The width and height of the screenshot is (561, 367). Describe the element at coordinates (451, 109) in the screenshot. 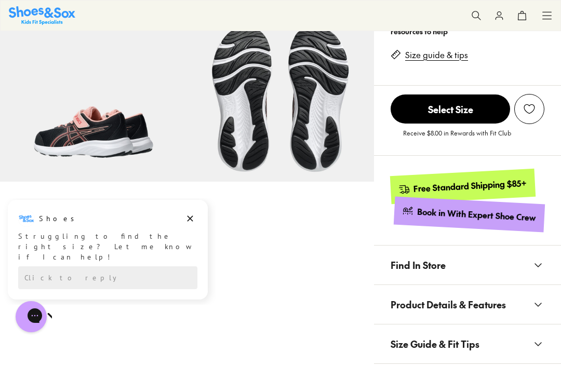

I see `button: Select Size` at that location.